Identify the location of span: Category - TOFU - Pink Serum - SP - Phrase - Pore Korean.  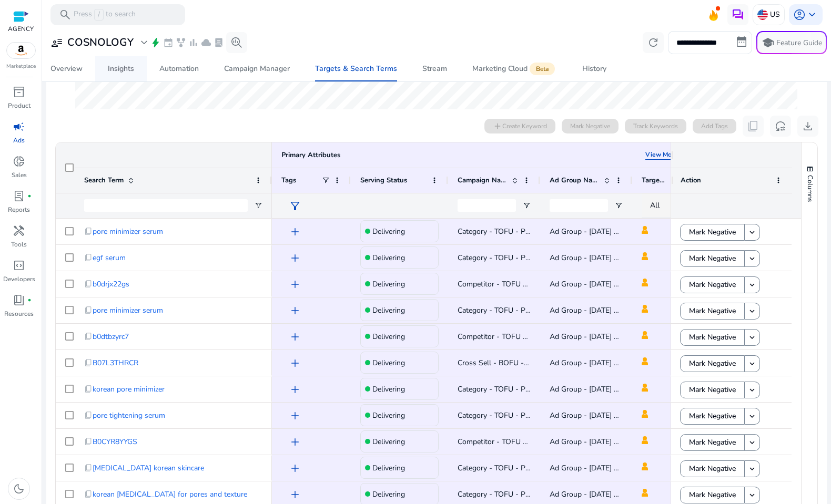
(556, 494).